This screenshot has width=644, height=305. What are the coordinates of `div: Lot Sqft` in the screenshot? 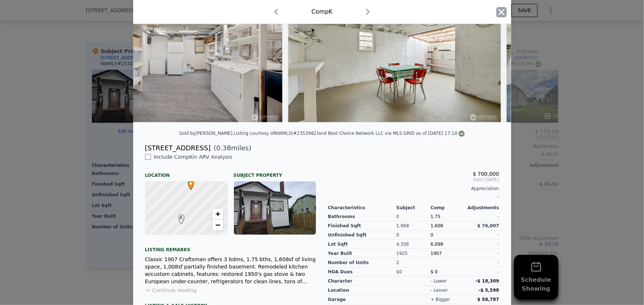 It's located at (363, 245).